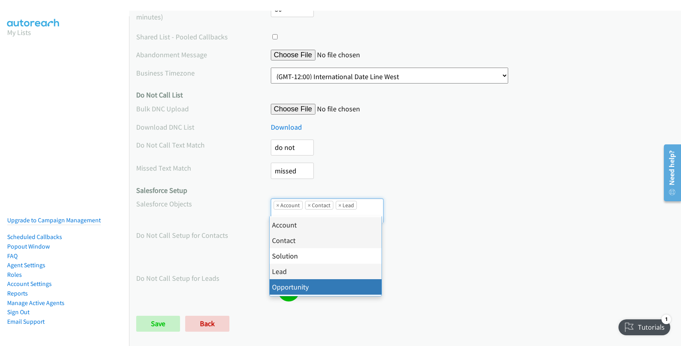  I want to click on div: Disposition text to match to add to your dnc list, so click(405, 151).